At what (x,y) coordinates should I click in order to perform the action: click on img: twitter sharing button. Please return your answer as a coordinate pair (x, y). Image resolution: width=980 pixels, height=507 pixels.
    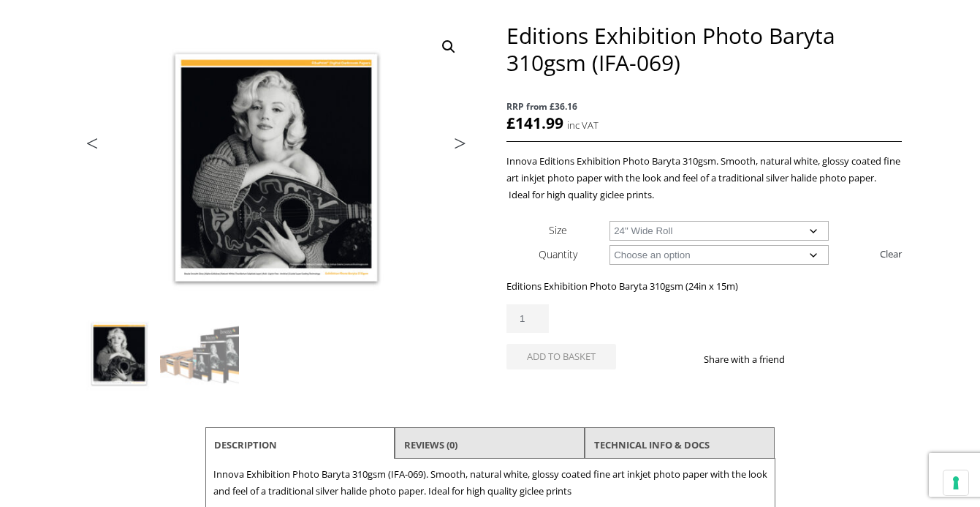
    Looking at the image, I should click on (826, 359).